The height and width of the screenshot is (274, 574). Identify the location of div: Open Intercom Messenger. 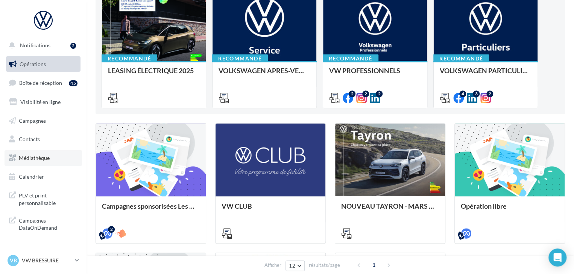
(557, 258).